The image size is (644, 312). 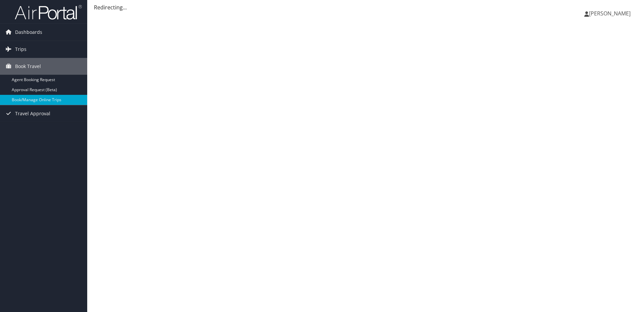 What do you see at coordinates (21, 49) in the screenshot?
I see `span: Trips` at bounding box center [21, 49].